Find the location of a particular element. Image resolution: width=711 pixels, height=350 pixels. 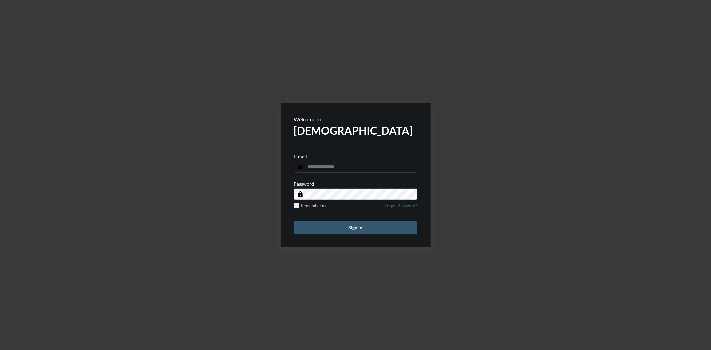

label: Remember me is located at coordinates (311, 206).